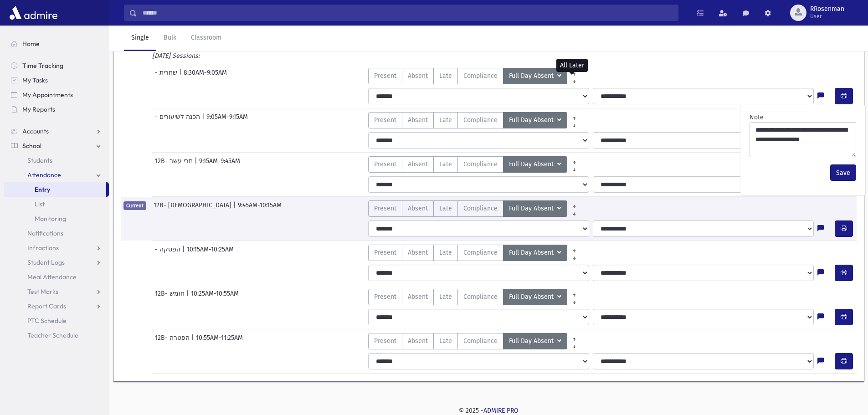 The width and height of the screenshot is (868, 415). Describe the element at coordinates (167, 76) in the screenshot. I see `span: - שחרית` at that location.